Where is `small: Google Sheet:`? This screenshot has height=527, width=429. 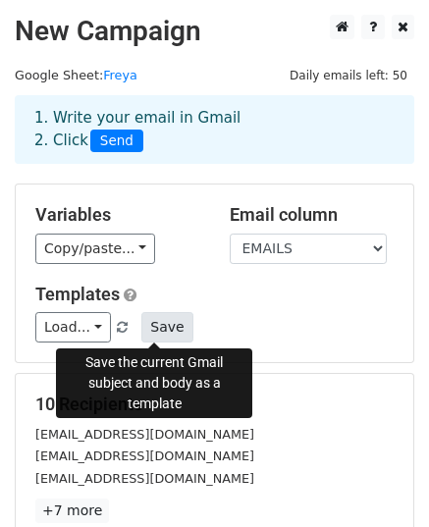
small: Google Sheet: is located at coordinates (76, 75).